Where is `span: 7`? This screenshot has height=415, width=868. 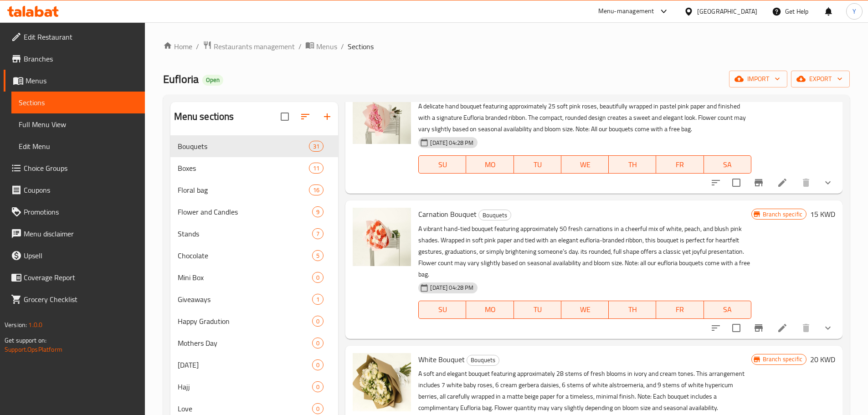
span: 7 is located at coordinates (318, 234).